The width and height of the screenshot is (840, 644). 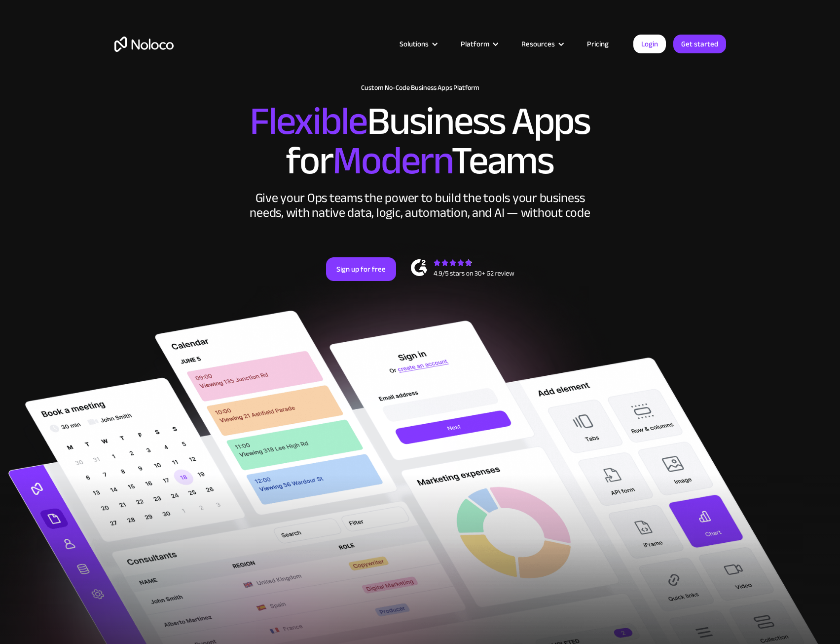 I want to click on span: Modern, so click(x=392, y=160).